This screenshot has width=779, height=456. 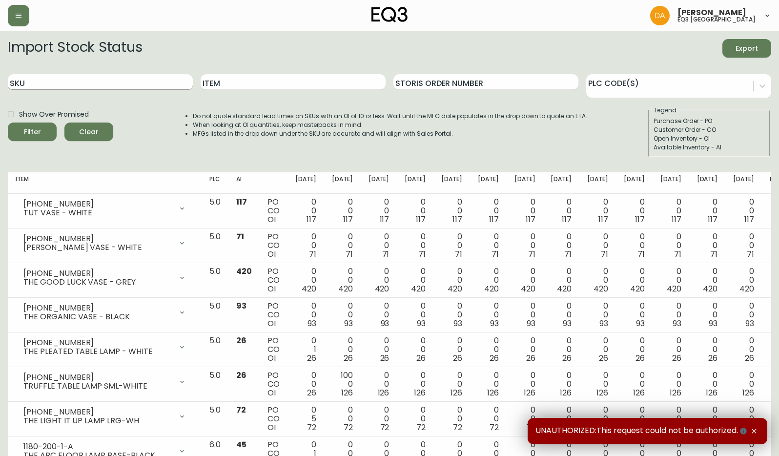 I want to click on div: Filter, so click(x=32, y=132).